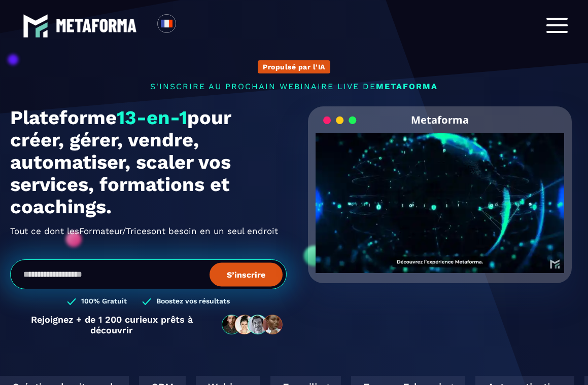  I want to click on h3: 100% Gratuit, so click(104, 302).